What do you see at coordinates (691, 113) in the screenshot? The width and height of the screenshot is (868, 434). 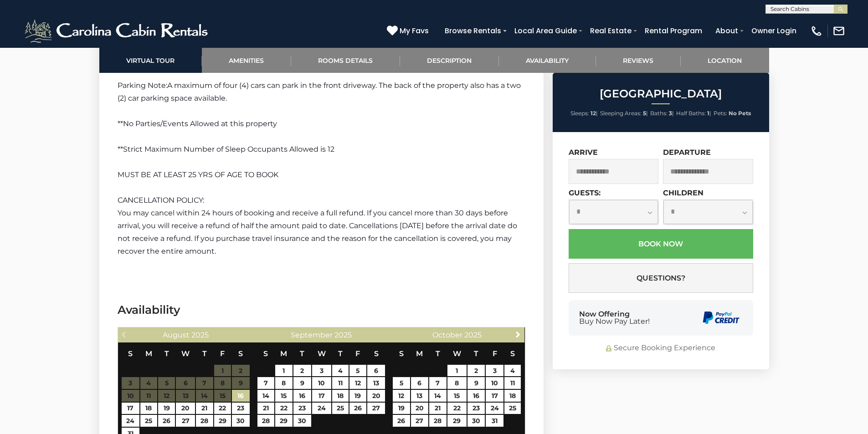 I see `span: Half Baths:` at bounding box center [691, 113].